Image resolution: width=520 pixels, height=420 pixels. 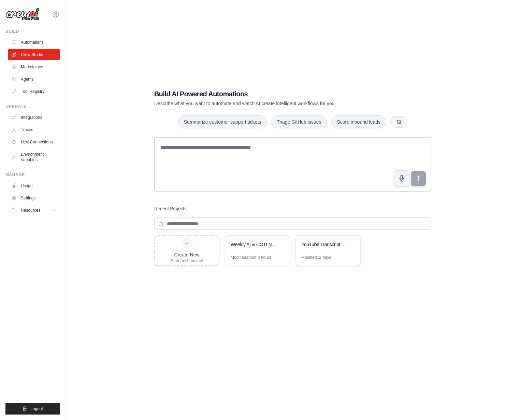 What do you see at coordinates (34, 142) in the screenshot?
I see `a: LLM Connections` at bounding box center [34, 142].